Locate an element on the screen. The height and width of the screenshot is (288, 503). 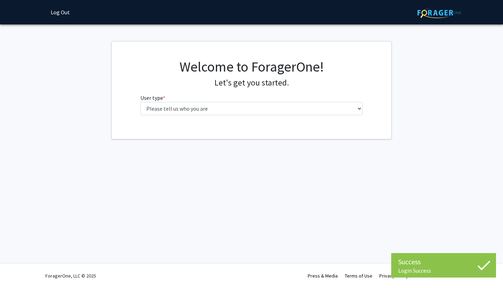
h1: Welcome to ForagerOne! is located at coordinates (252, 67).